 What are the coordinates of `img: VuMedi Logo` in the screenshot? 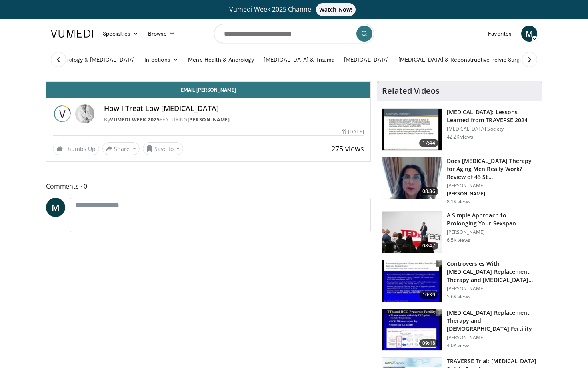 It's located at (72, 33).